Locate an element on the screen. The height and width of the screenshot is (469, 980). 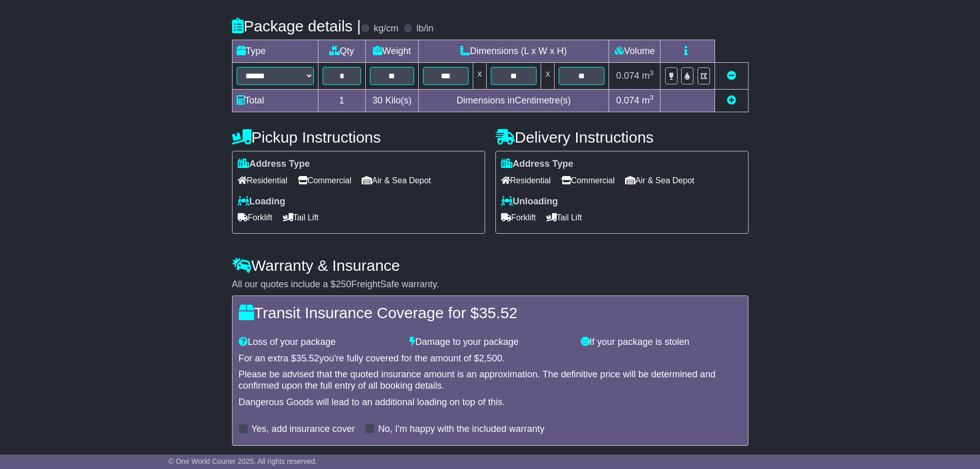
span: 250 is located at coordinates (343, 285).